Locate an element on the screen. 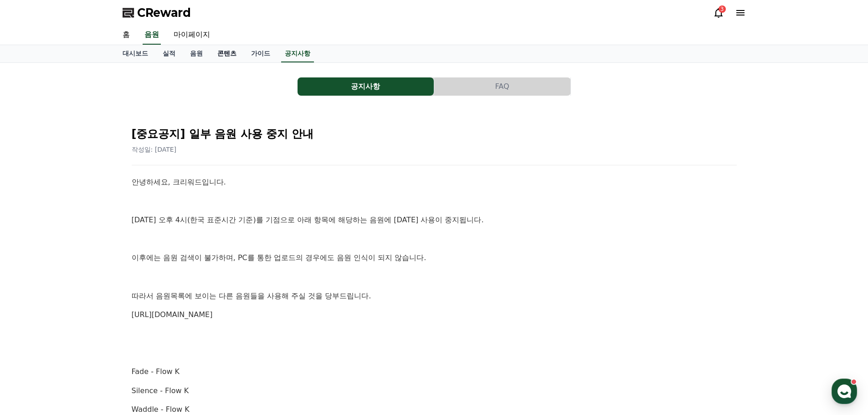 The width and height of the screenshot is (868, 415). p: Fade - Flow K is located at coordinates (434, 372).